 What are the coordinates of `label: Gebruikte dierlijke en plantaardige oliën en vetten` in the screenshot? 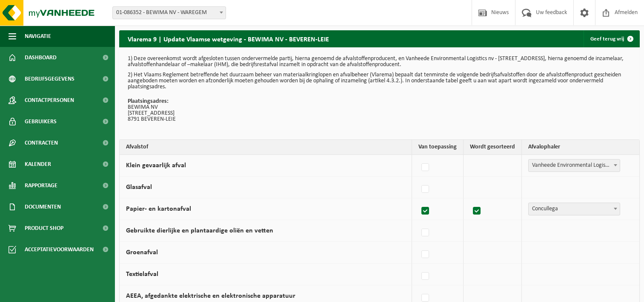 It's located at (199, 231).